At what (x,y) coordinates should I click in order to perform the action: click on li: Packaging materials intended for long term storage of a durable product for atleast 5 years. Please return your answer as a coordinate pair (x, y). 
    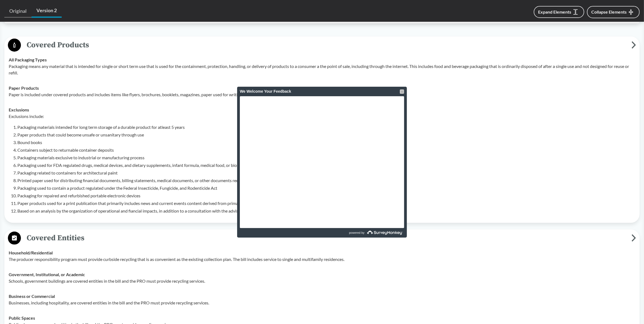
    Looking at the image, I should click on (326, 127).